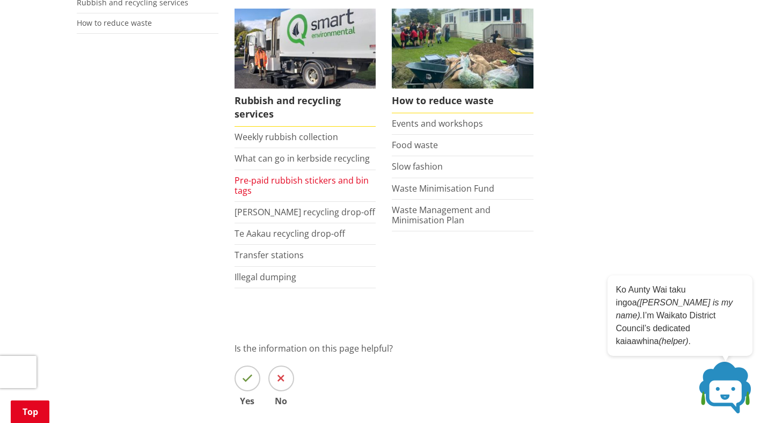  What do you see at coordinates (463, 101) in the screenshot?
I see `span: How to reduce waste` at bounding box center [463, 101].